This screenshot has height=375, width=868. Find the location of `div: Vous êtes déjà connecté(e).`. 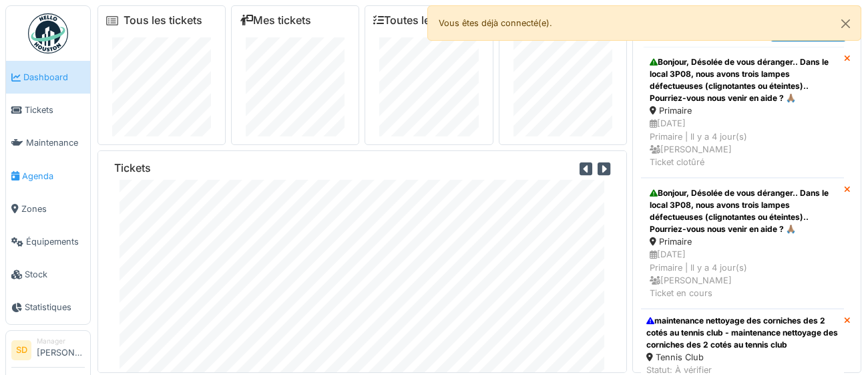

div: Vous êtes déjà connecté(e). is located at coordinates (644, 23).